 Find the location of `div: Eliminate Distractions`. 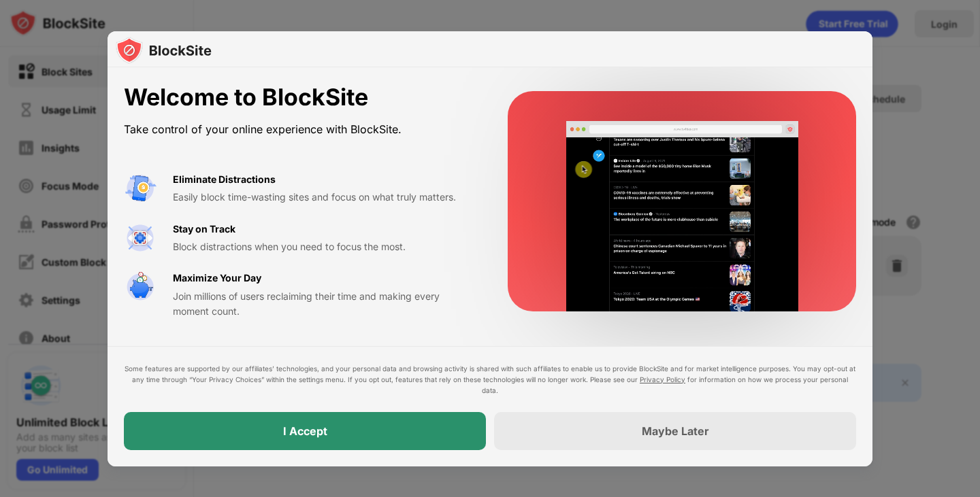

div: Eliminate Distractions is located at coordinates (224, 180).